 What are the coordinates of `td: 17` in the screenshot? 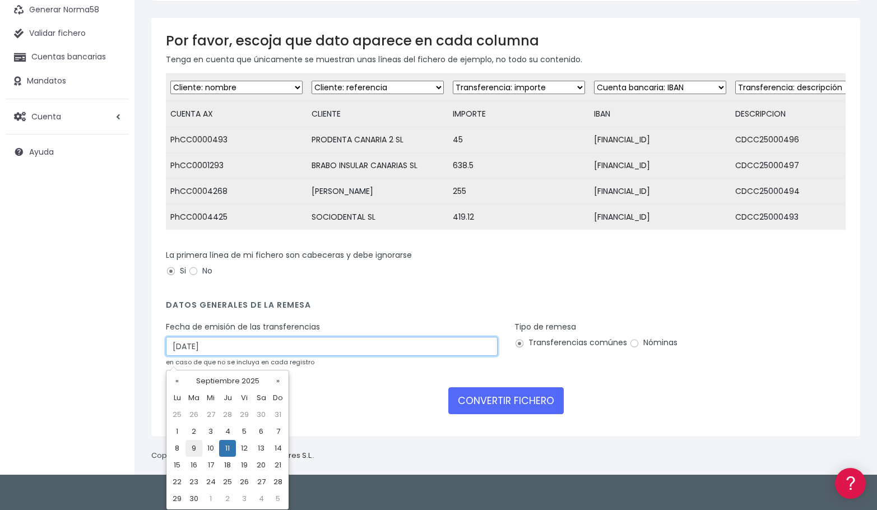 It's located at (211, 465).